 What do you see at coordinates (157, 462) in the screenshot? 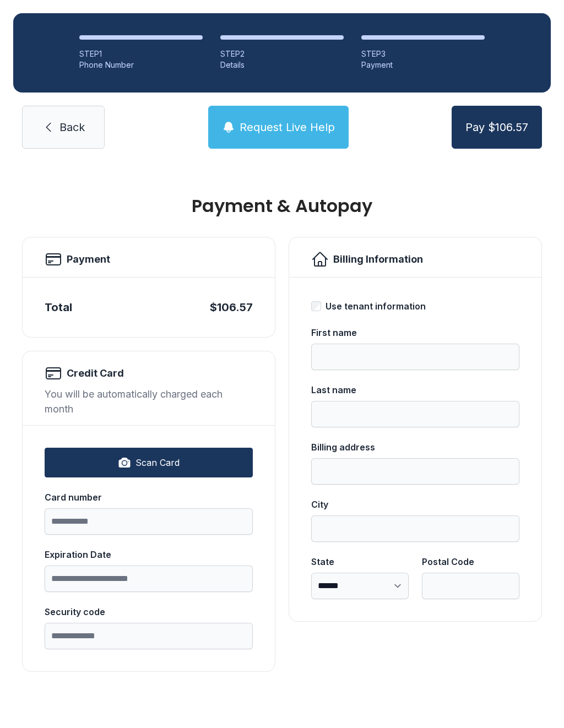
I see `span: Scan Card` at bounding box center [157, 462].